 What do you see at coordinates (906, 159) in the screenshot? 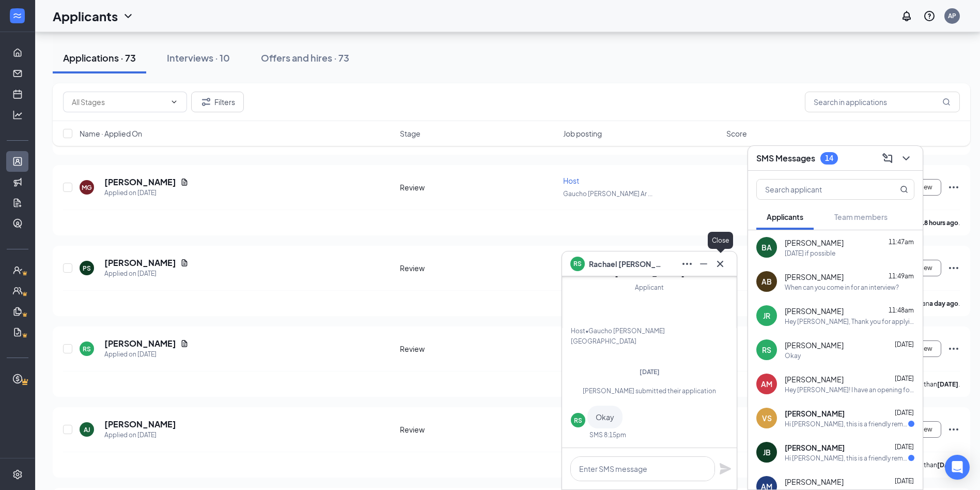
I see `button: ChevronDown` at bounding box center [906, 159].